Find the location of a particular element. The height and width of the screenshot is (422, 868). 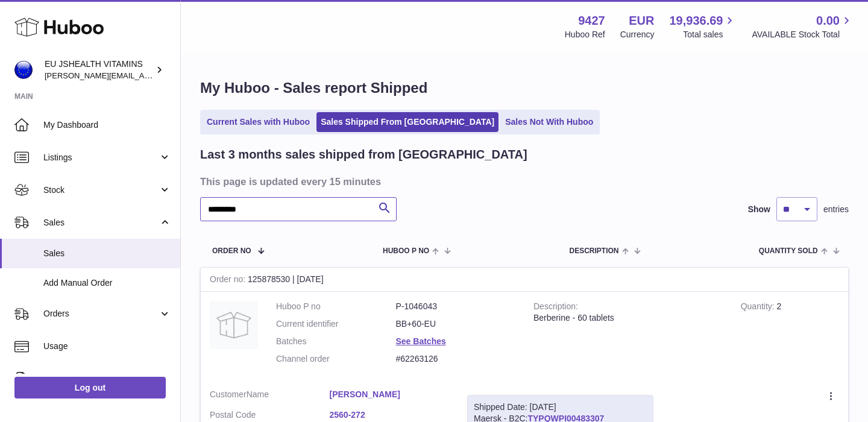

h3: This page is updated every 15 minutes is located at coordinates (522, 182).